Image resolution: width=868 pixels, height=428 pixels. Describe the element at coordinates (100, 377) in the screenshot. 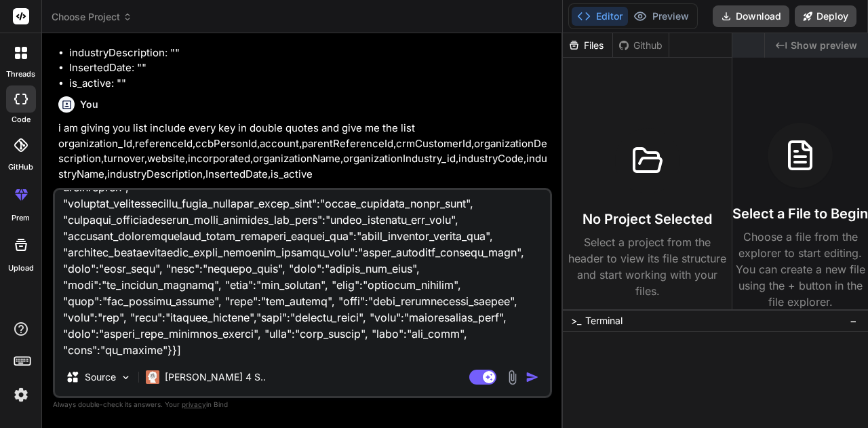

I see `p: Source` at that location.